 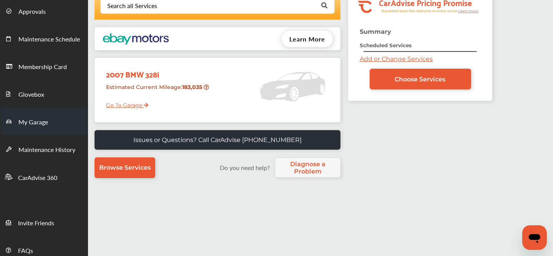 I want to click on div: 2007 BMW 328i, so click(x=157, y=71).